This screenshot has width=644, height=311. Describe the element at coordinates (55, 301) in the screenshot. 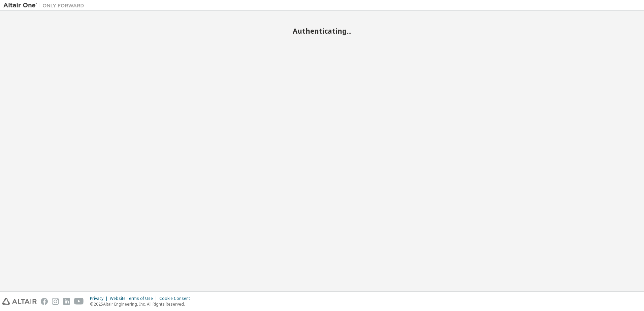

I see `img: instagram.svg` at that location.